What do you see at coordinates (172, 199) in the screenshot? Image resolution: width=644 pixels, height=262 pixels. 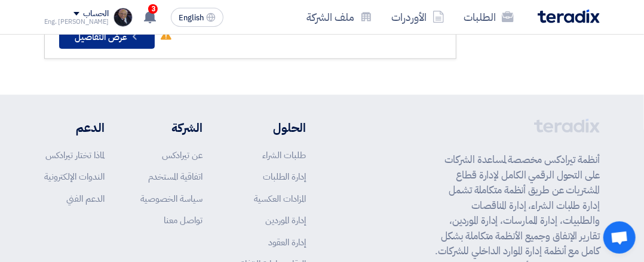 I see `a: سياسة الخصوصية` at bounding box center [172, 199].